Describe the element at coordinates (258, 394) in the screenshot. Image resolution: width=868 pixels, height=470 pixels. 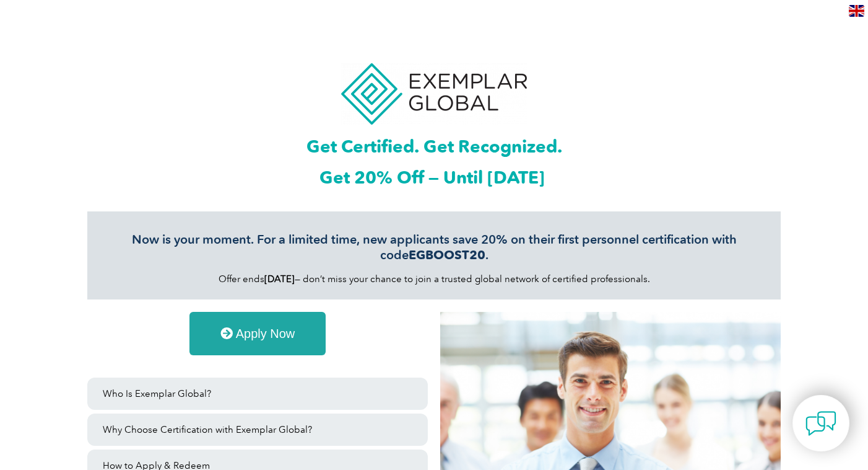
I see `a: Who Is Exemplar Global?` at that location.